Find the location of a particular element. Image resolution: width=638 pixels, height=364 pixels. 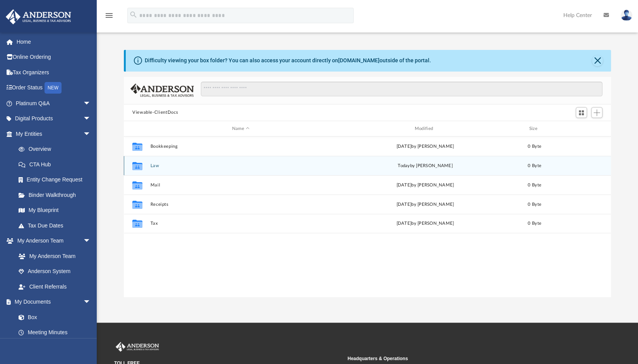

button: Close is located at coordinates (597, 61).